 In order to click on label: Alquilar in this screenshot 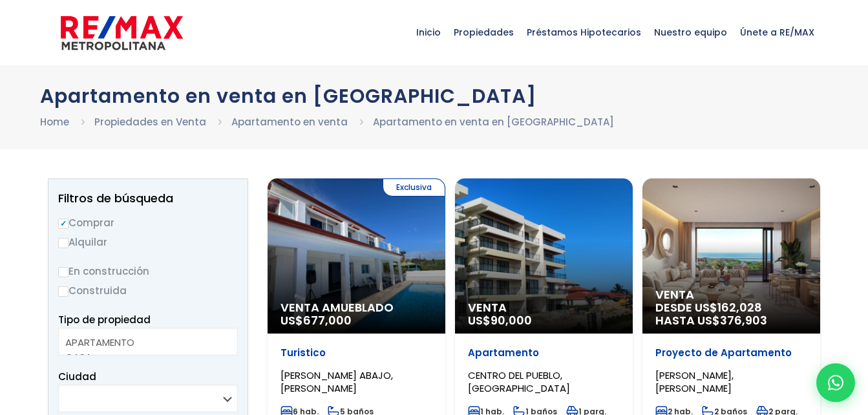, I will do `click(148, 242)`.